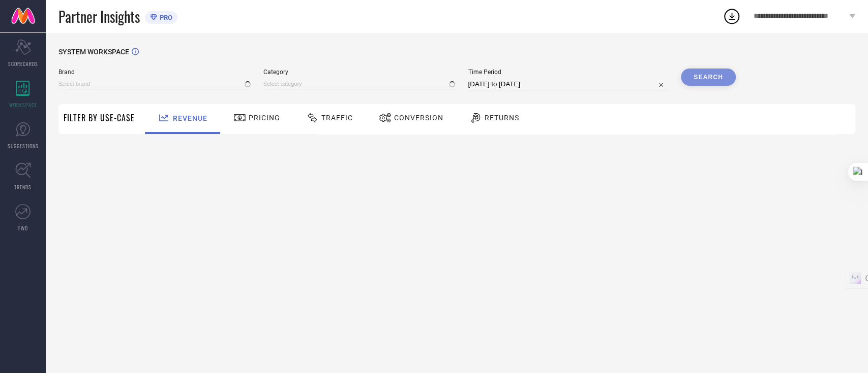 The width and height of the screenshot is (868, 373). I want to click on span: TRENDS, so click(23, 187).